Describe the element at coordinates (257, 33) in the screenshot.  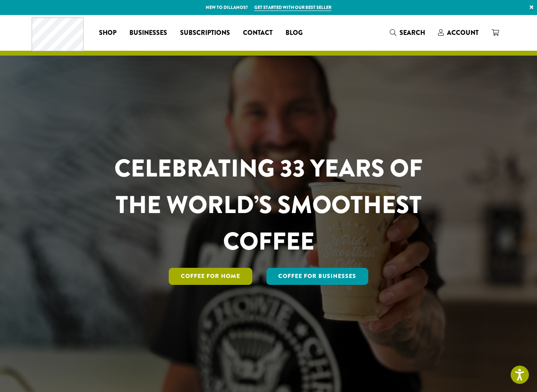
I see `span: Contact` at that location.